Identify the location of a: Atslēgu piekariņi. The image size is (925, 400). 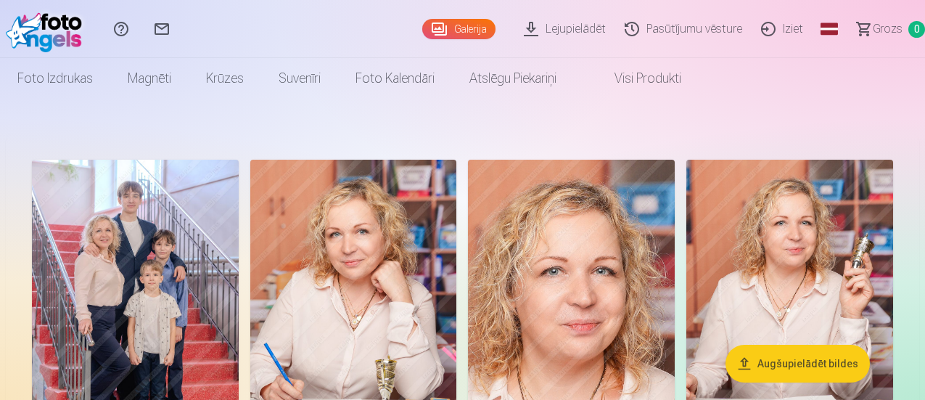
(513, 78).